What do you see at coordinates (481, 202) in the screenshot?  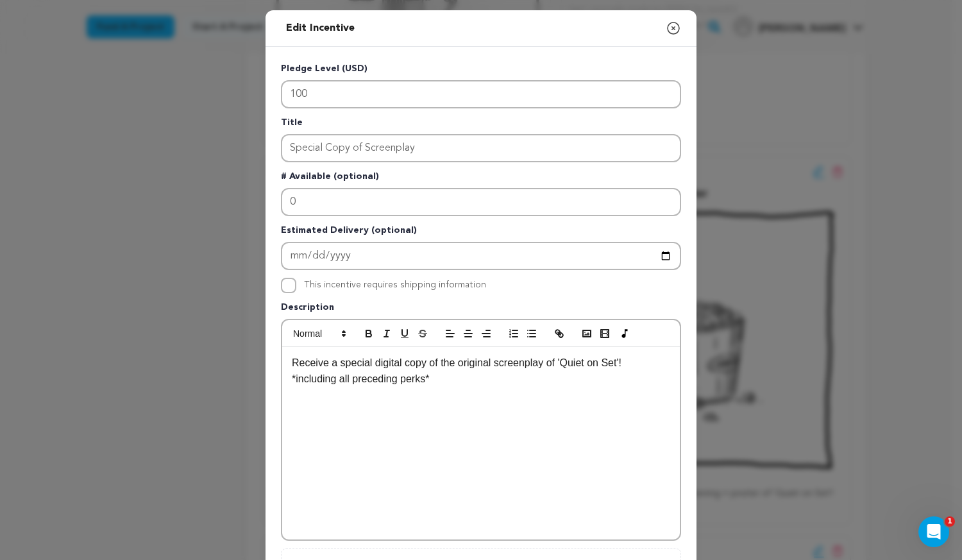 I see `input: Enter number available` at bounding box center [481, 202].